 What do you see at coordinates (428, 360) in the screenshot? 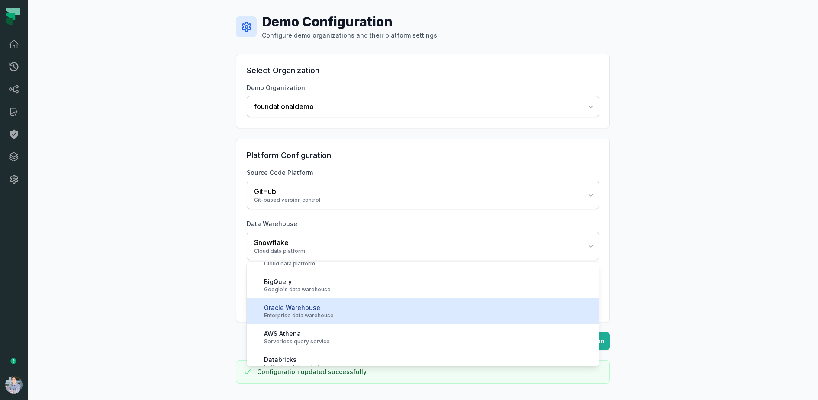
I see `div: Databricks` at bounding box center [428, 360].